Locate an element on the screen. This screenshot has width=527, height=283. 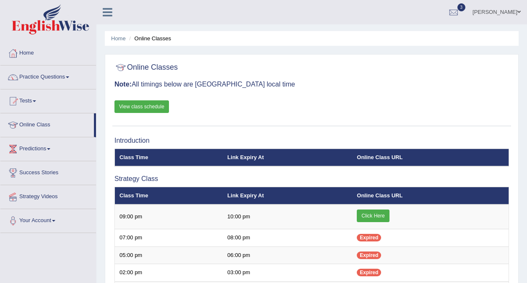
a: Success Stories is located at coordinates (48, 172).